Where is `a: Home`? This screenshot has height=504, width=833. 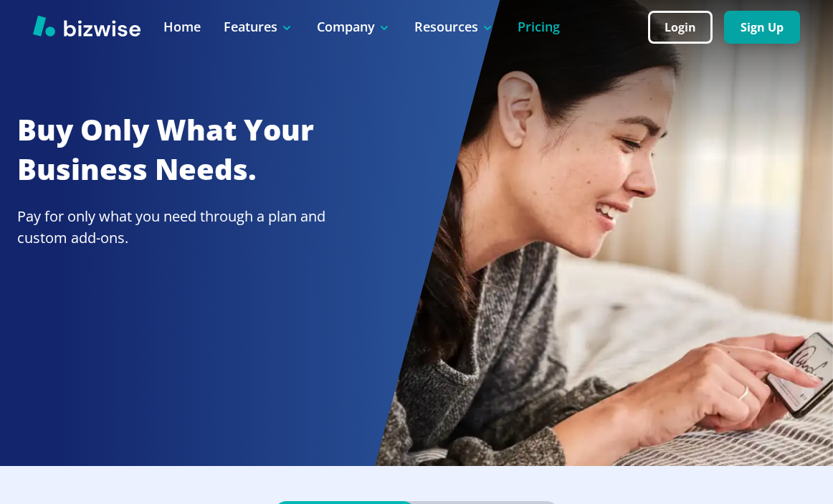
a: Home is located at coordinates (182, 27).